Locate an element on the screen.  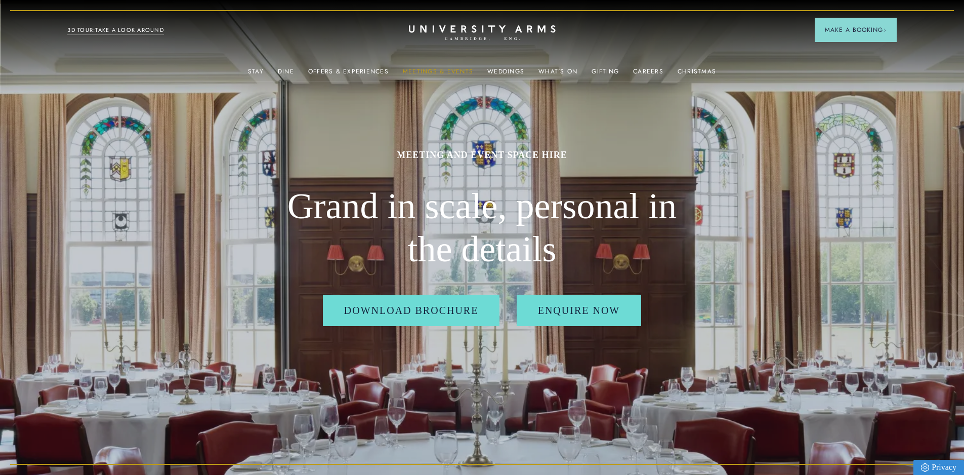
a: Careers is located at coordinates (648, 74).